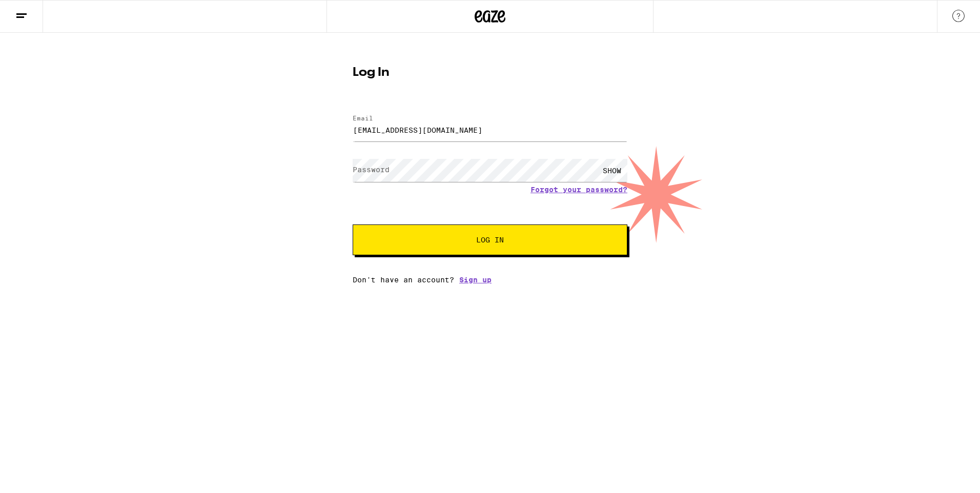  What do you see at coordinates (40, 11) in the screenshot?
I see `span: Hi. Need any help?` at bounding box center [40, 11].